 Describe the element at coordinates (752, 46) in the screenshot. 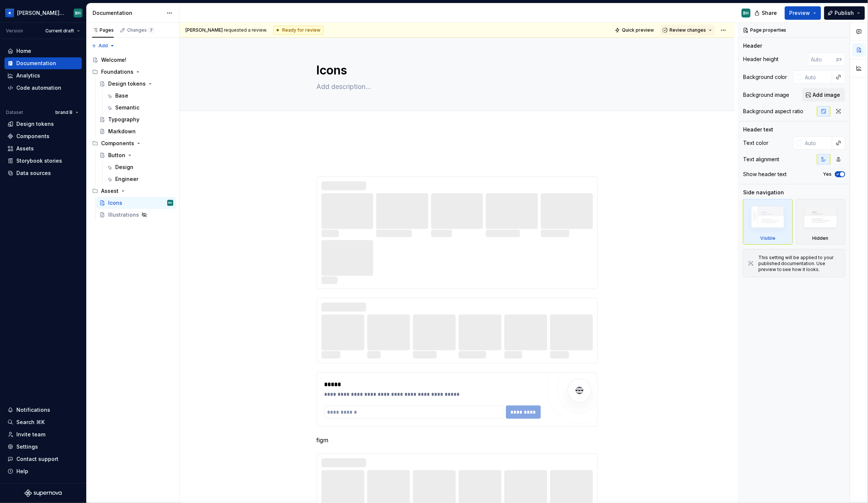

I see `div: Header` at that location.